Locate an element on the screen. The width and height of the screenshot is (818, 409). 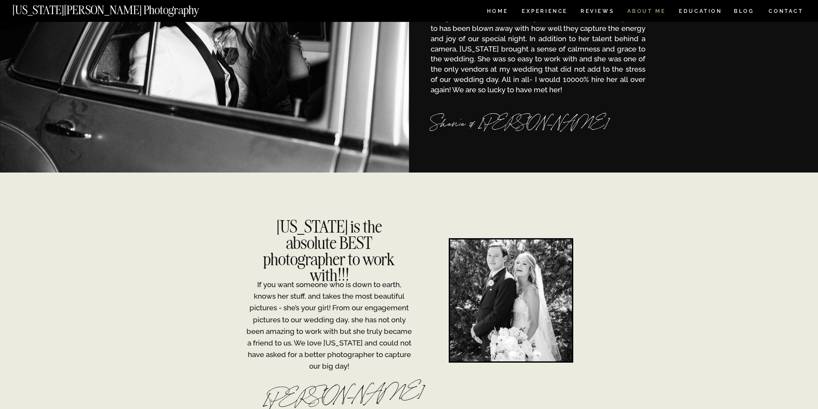
nav: ABOUT ME is located at coordinates (646, 12).